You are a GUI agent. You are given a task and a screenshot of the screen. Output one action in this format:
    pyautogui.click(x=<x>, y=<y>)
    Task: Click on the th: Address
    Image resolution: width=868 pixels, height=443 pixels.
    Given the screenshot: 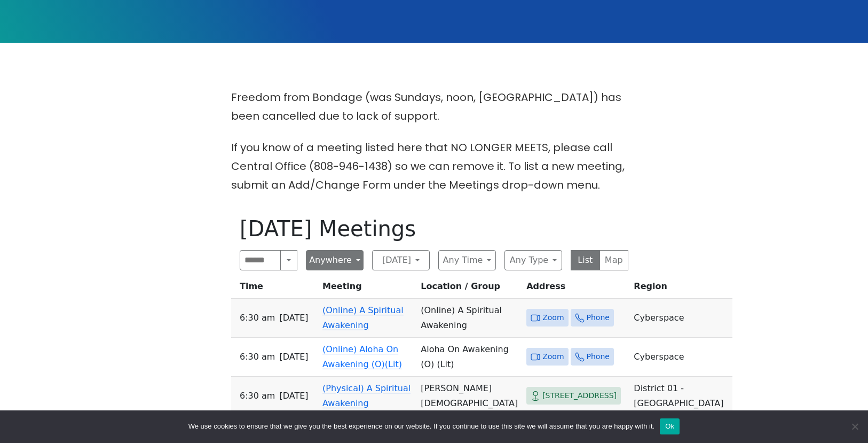 What is the action you would take?
    pyautogui.click(x=576, y=288)
    